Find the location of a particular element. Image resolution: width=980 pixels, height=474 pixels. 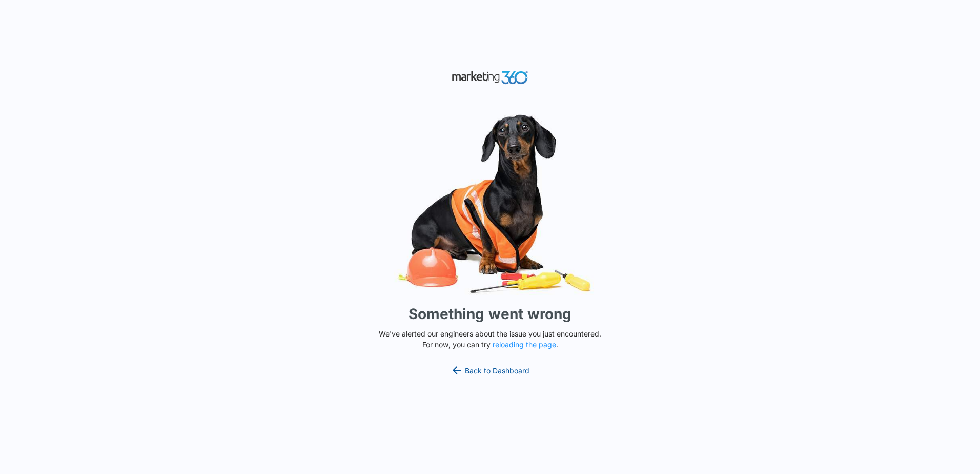

h1: Something went wrong is located at coordinates (490, 314).